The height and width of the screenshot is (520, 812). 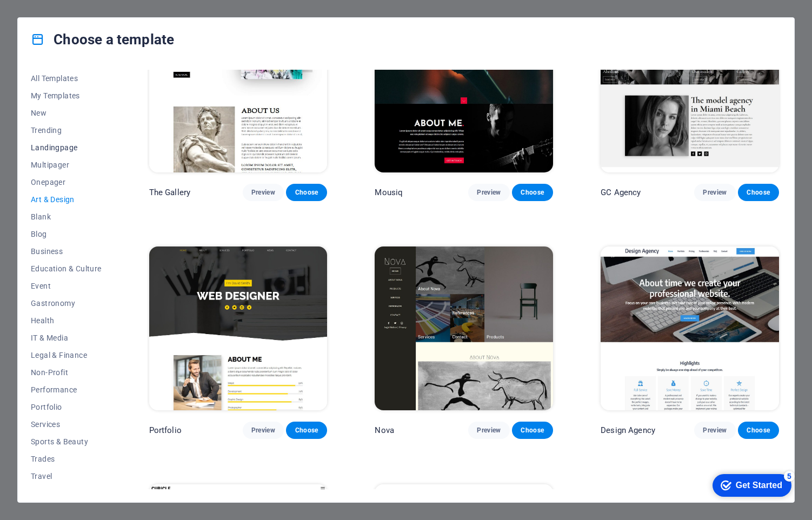 What do you see at coordinates (66, 182) in the screenshot?
I see `button: Onepager` at bounding box center [66, 182].